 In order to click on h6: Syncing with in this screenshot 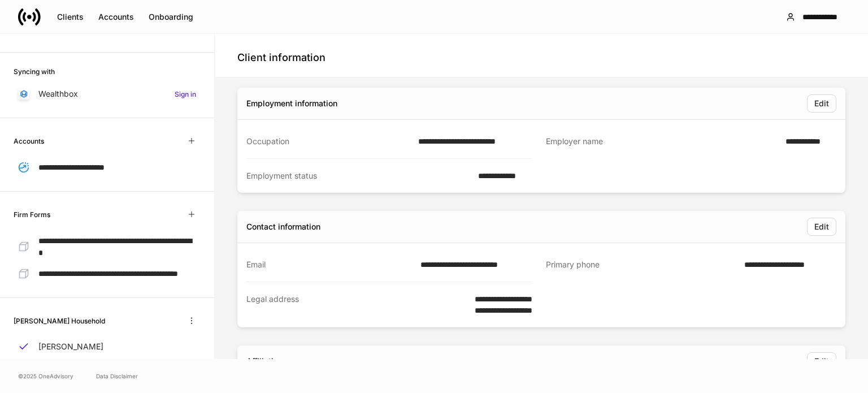, I will do `click(34, 71)`.